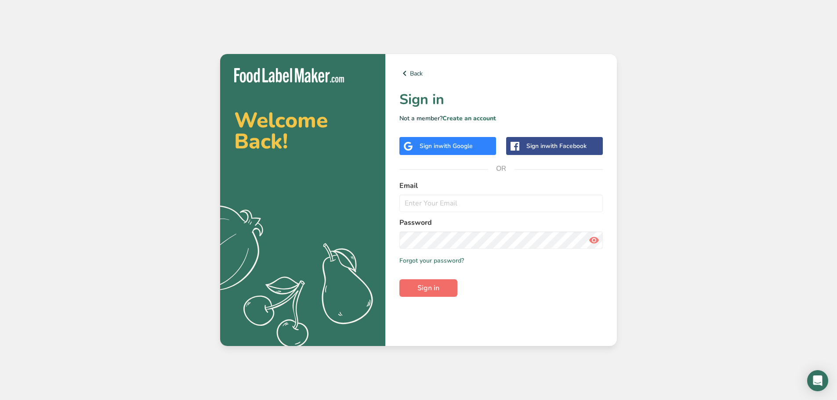 The height and width of the screenshot is (400, 837). I want to click on h2: Welcome Back!, so click(303, 131).